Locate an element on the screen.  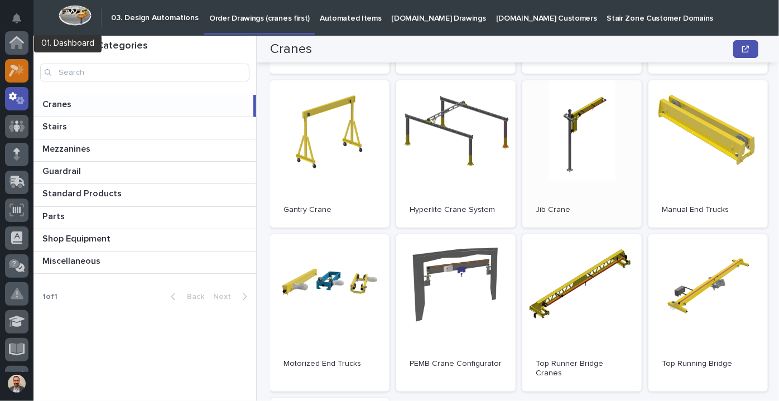
button: Notifications is located at coordinates (17, 18).